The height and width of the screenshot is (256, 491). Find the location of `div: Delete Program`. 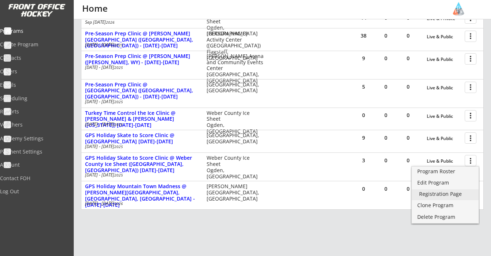

div: Delete Program is located at coordinates (445, 217).